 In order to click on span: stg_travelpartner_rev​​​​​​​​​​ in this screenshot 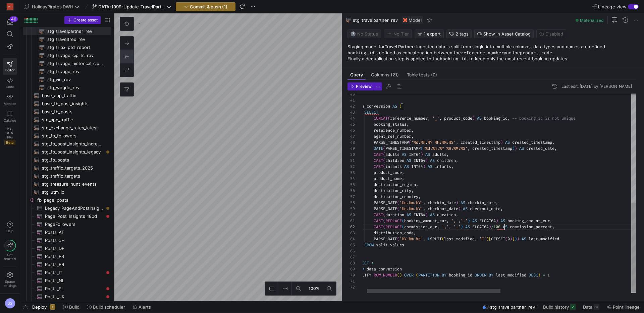, I will do `click(75, 31)`.